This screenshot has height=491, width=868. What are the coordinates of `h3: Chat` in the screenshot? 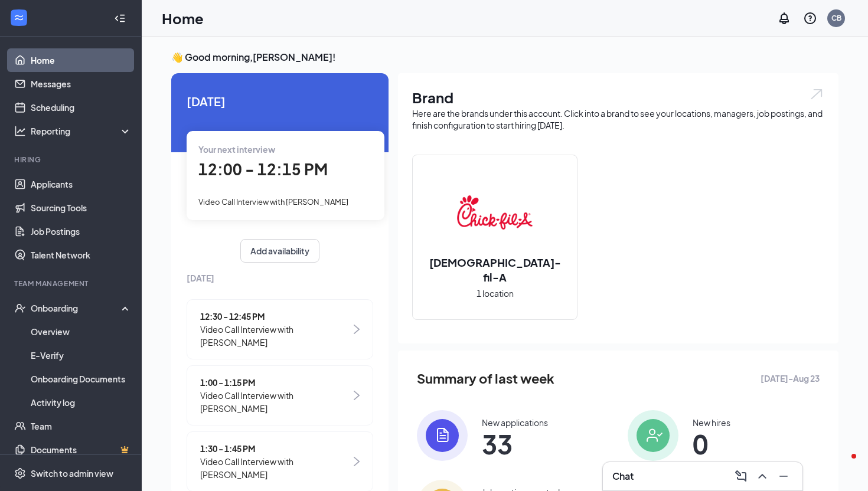 It's located at (623, 476).